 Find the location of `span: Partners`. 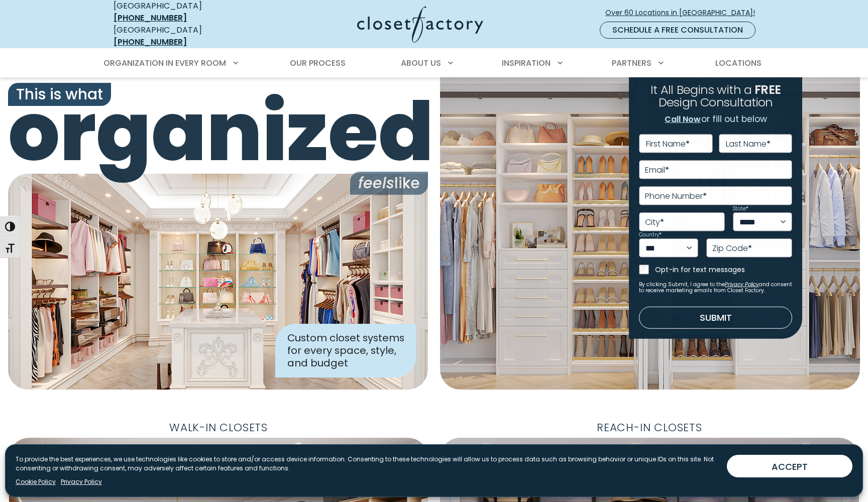

span: Partners is located at coordinates (631, 63).